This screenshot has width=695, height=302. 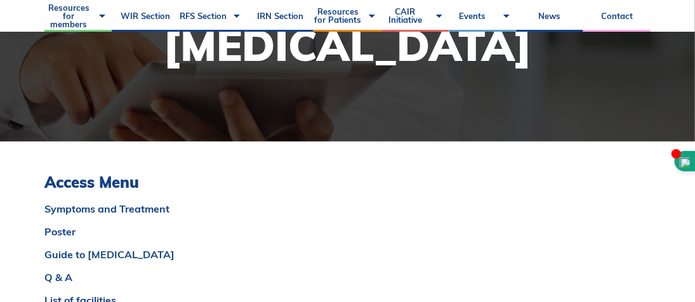 What do you see at coordinates (135, 209) in the screenshot?
I see `a: Symptoms and Treatment` at bounding box center [135, 209].